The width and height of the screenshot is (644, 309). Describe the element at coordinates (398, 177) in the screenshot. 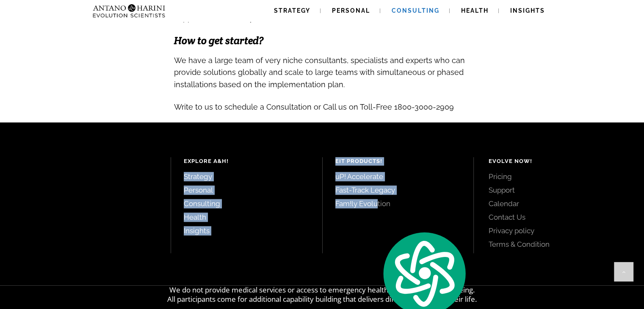

I see `a: uP! Accelerate` at that location.